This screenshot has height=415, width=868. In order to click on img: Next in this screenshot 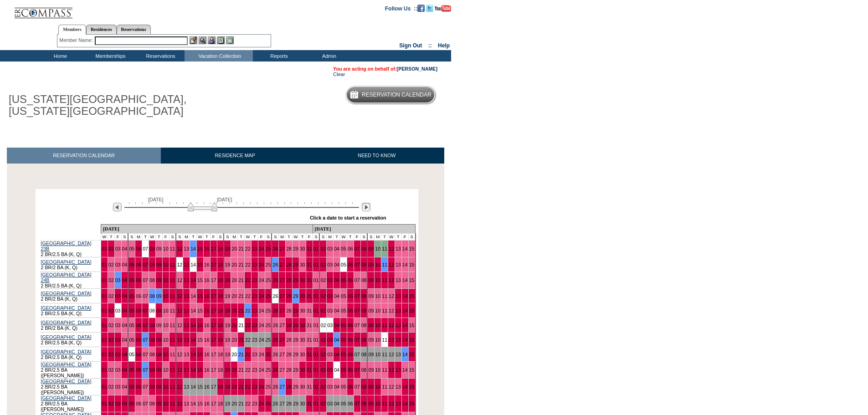, I will do `click(366, 207)`.